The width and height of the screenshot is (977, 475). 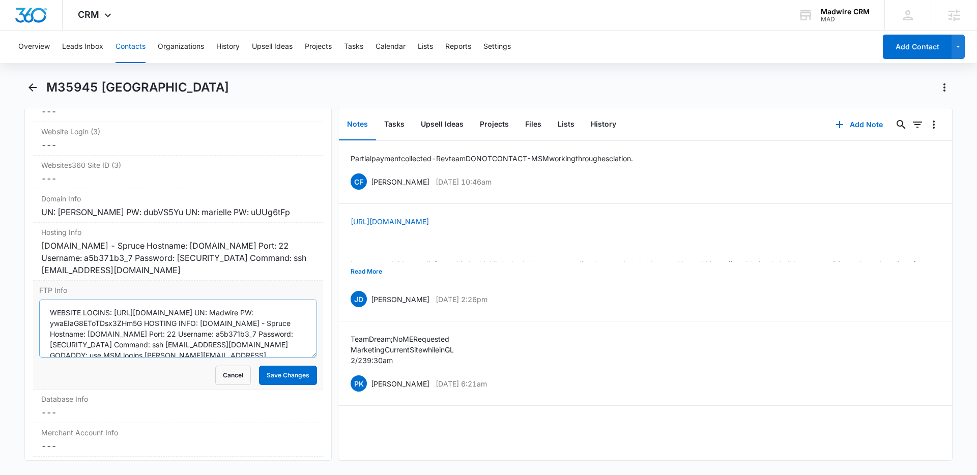 What do you see at coordinates (402, 360) in the screenshot?
I see `p: 2/23 9:30am` at bounding box center [402, 360].